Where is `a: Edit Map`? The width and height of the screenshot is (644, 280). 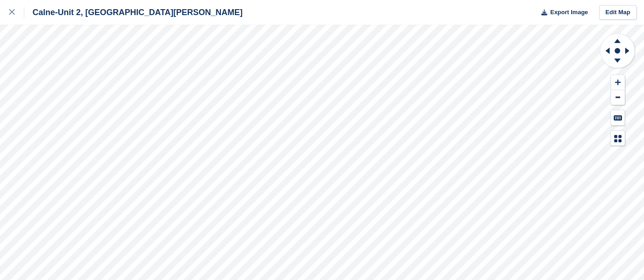
a: Edit Map is located at coordinates (618, 12).